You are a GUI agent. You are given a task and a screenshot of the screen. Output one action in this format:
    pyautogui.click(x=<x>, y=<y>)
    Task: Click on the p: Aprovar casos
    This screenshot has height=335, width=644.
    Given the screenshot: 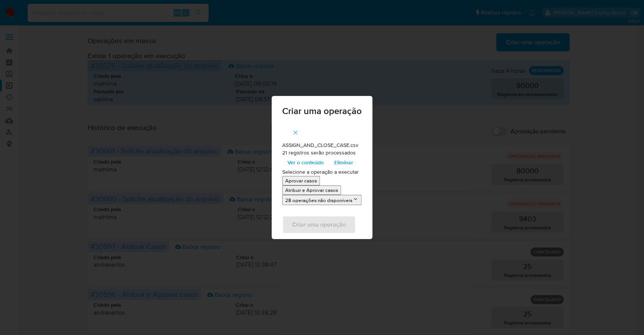 What is the action you would take?
    pyautogui.click(x=302, y=181)
    